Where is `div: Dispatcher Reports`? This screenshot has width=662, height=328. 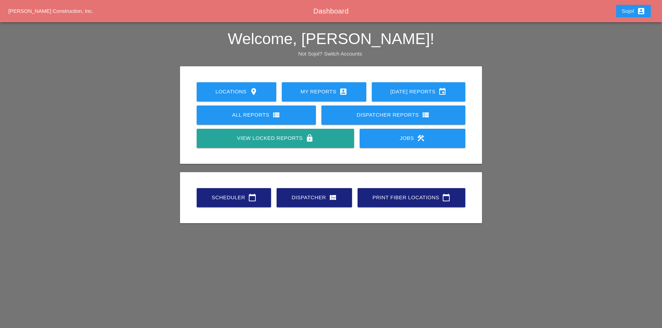
div: Dispatcher Reports is located at coordinates (393, 115).